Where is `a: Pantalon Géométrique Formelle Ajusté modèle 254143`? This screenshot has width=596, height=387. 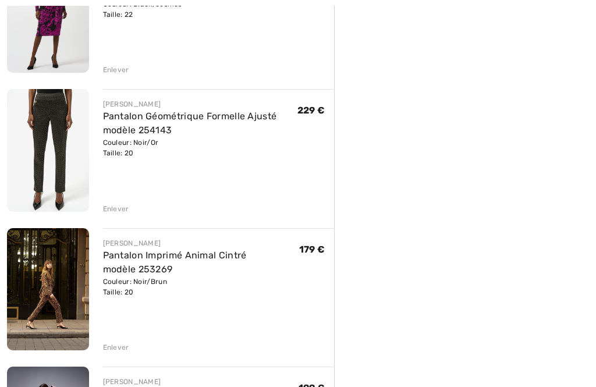
a: Pantalon Géométrique Formelle Ajusté modèle 254143 is located at coordinates (190, 123).